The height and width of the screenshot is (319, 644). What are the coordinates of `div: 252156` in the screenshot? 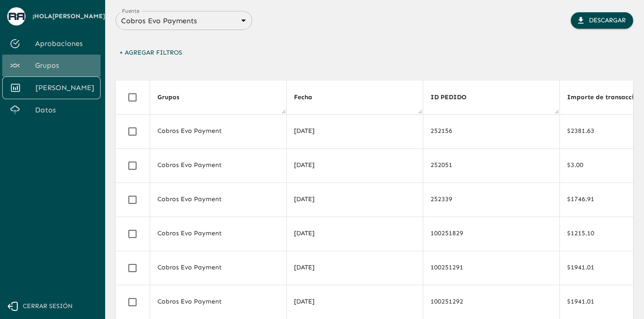 It's located at (491, 131).